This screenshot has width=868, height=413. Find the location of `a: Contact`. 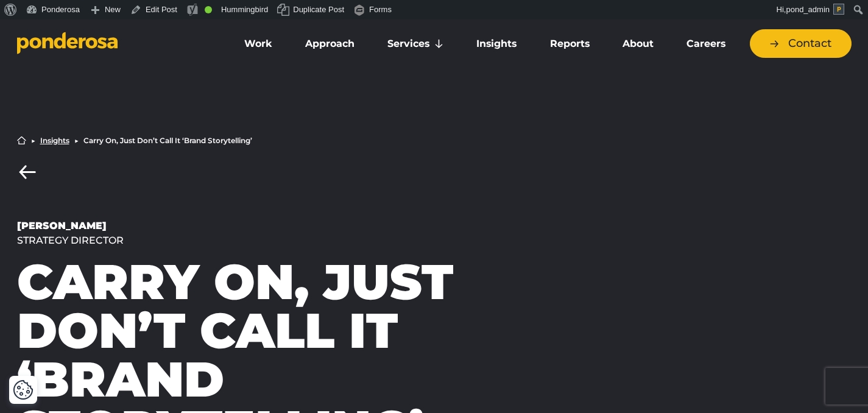

a: Contact is located at coordinates (801, 43).